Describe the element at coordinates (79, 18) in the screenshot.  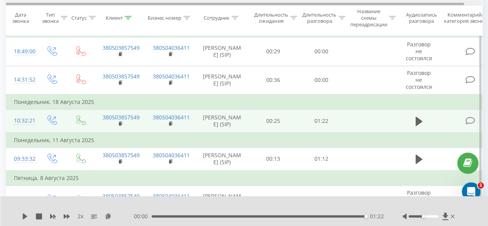
I see `div: Статус` at that location.